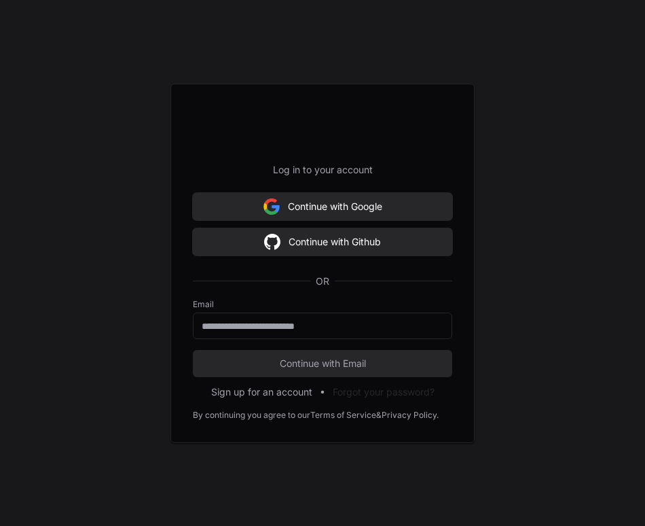  I want to click on p: Log in to your account, so click(323, 170).